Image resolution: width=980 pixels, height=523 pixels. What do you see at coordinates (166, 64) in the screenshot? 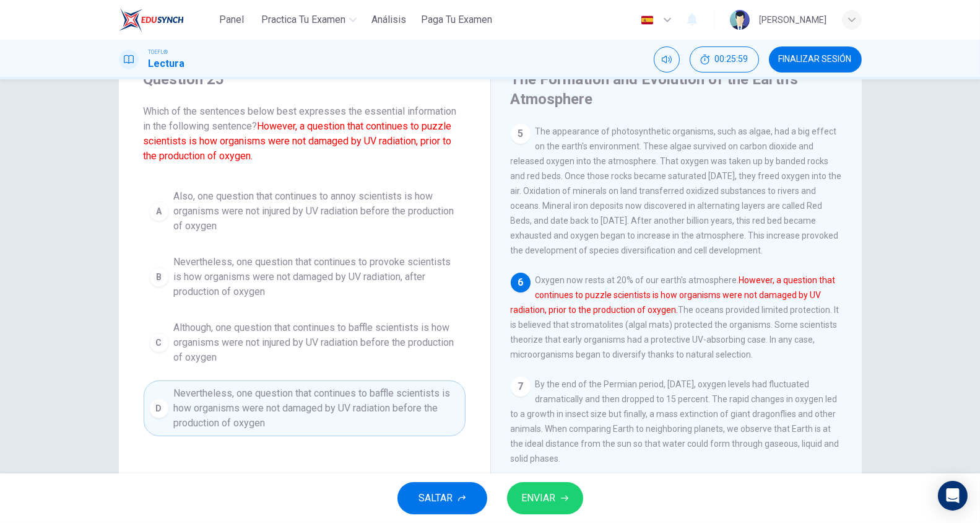
I see `h1: Lectura` at bounding box center [166, 64].